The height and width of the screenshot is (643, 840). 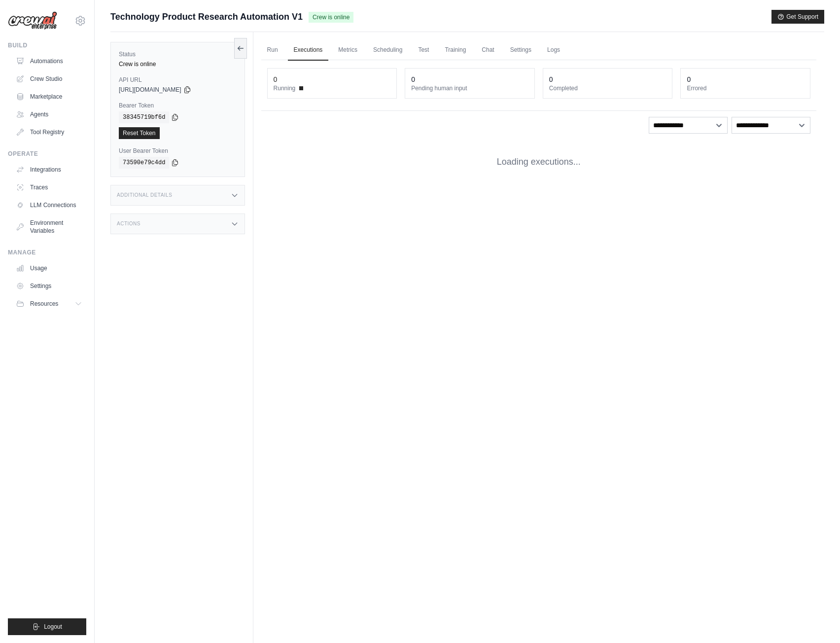 I want to click on h3: Additional Details, so click(x=144, y=195).